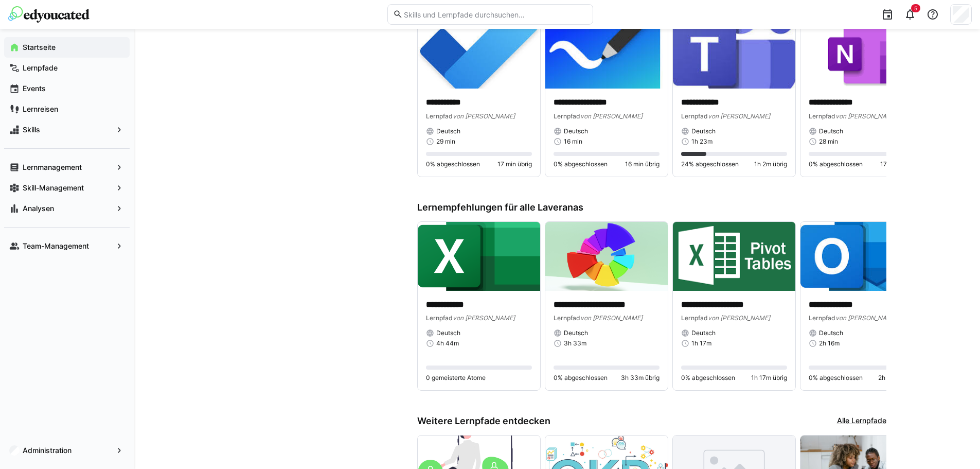 Image resolution: width=980 pixels, height=469 pixels. Describe the element at coordinates (495, 14) in the screenshot. I see `input: Skills und Lernpfade durchsuchen…` at that location.